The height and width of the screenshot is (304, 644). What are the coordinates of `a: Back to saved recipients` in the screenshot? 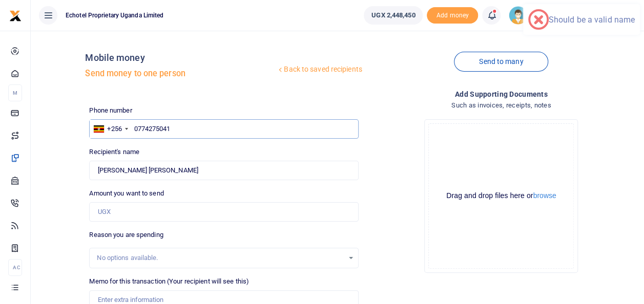 It's located at (319, 70).